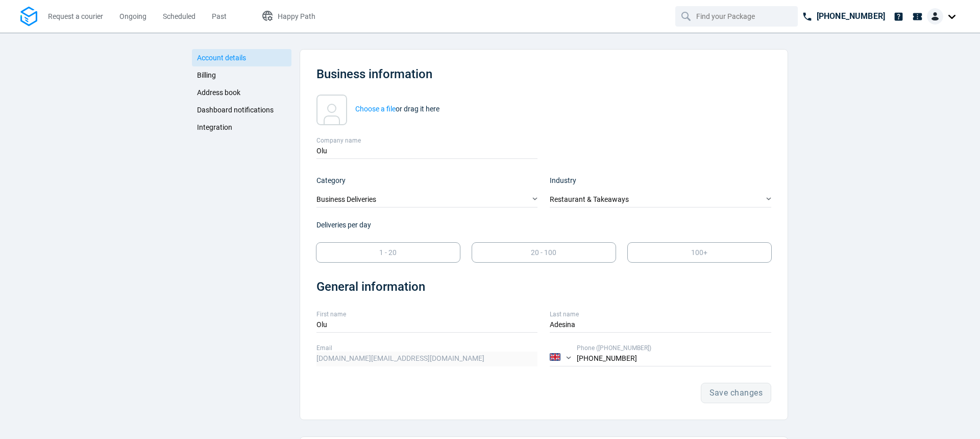 The width and height of the screenshot is (980, 439). I want to click on span: Category, so click(331, 180).